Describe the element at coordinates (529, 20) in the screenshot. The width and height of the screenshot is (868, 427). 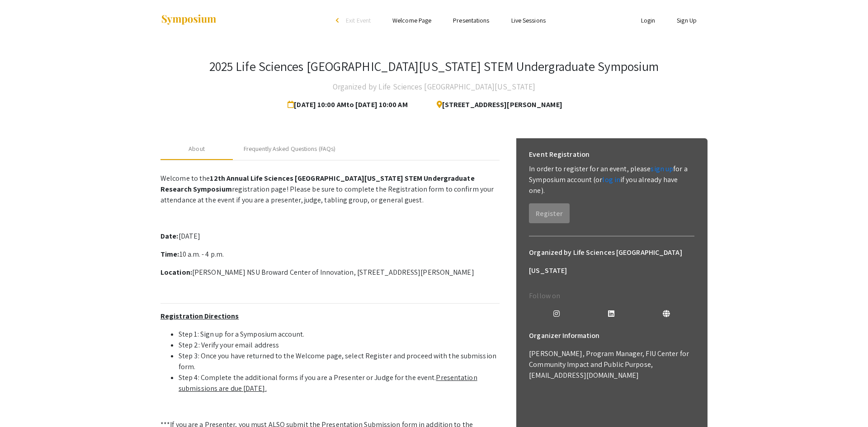
I see `a: Live Sessions` at that location.